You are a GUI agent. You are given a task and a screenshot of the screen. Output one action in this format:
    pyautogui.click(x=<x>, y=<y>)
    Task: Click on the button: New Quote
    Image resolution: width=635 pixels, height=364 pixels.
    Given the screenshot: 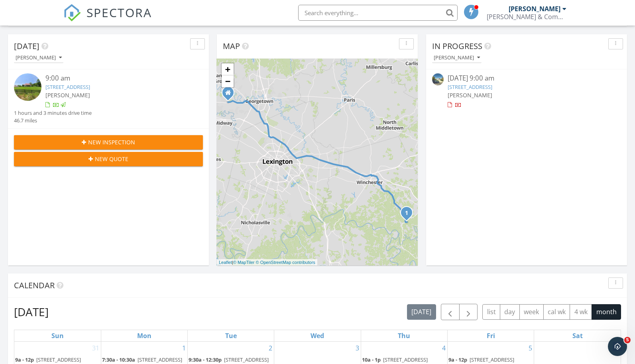 What is the action you would take?
    pyautogui.click(x=109, y=159)
    